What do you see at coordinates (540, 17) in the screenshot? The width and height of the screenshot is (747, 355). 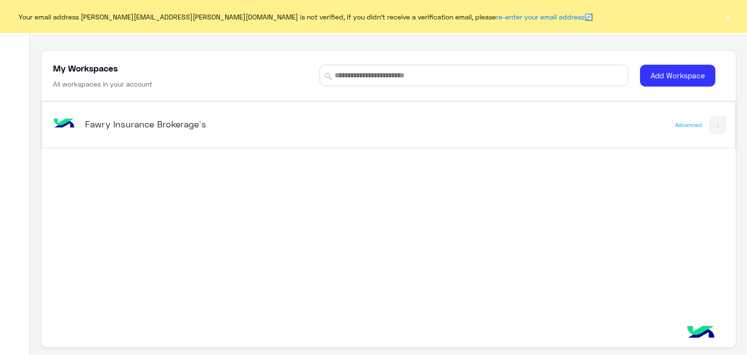 I see `a: re-enter your email address` at bounding box center [540, 17].